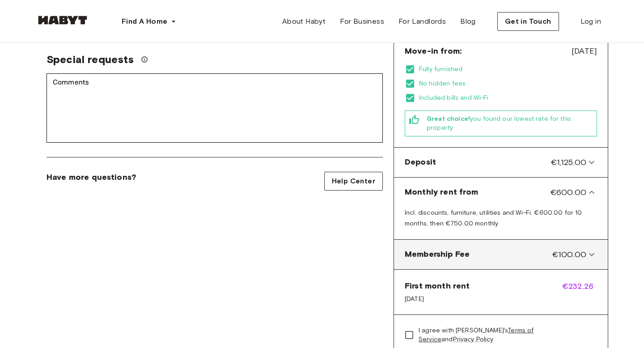 The image size is (644, 348). Describe the element at coordinates (508, 69) in the screenshot. I see `span: Fully furnished` at that location.